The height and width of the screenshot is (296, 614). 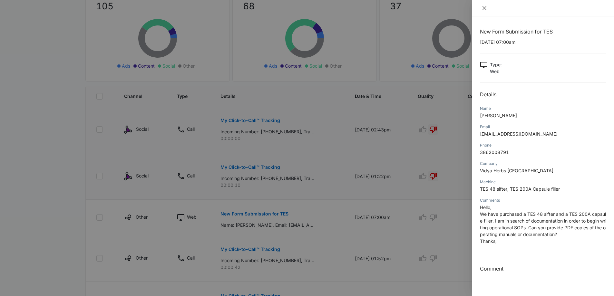 I want to click on span: 3862008791, so click(x=495, y=152).